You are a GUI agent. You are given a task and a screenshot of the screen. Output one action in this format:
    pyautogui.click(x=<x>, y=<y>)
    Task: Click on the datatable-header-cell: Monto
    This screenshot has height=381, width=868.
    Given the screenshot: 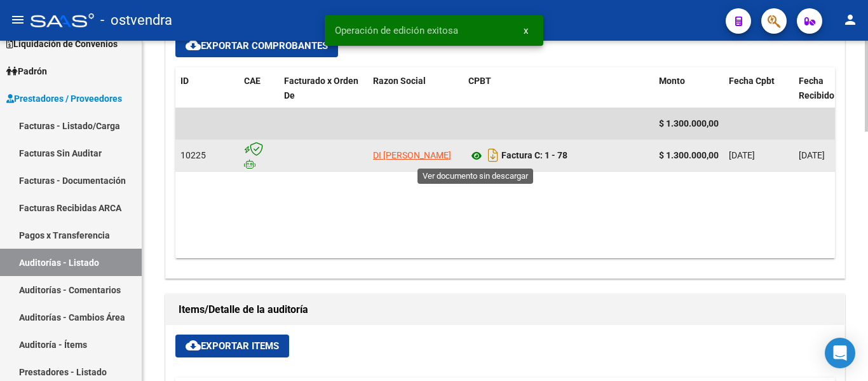 What is the action you would take?
    pyautogui.click(x=689, y=88)
    